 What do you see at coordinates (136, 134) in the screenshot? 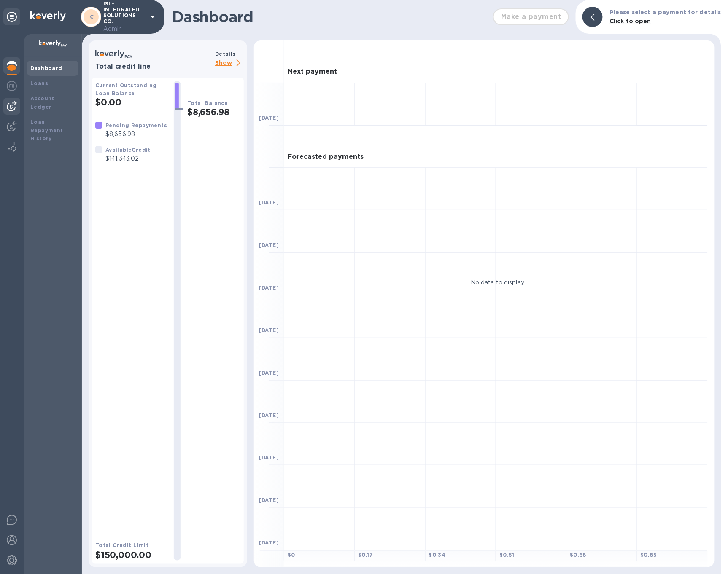
I see `p: $8,656.98` at bounding box center [136, 134].